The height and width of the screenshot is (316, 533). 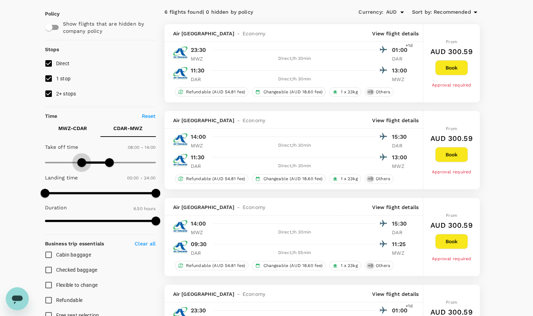 I want to click on span: 1 x 23kg, so click(x=349, y=92).